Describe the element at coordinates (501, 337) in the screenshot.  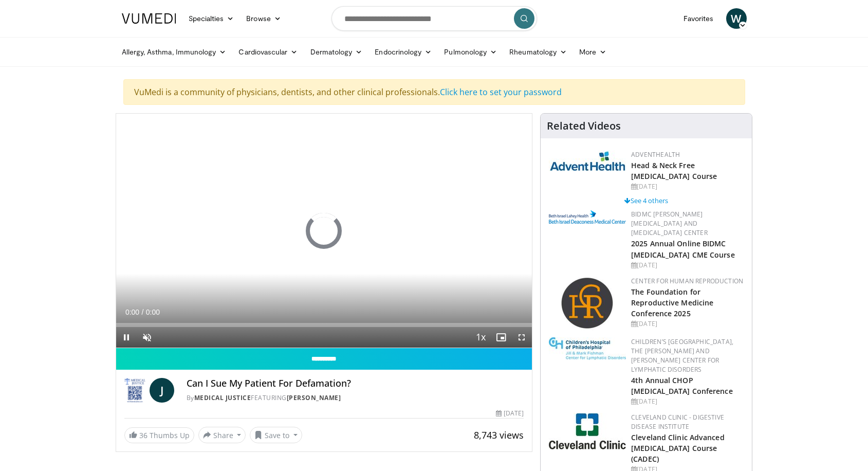
I see `button: Enable picture-in-picture mode` at that location.